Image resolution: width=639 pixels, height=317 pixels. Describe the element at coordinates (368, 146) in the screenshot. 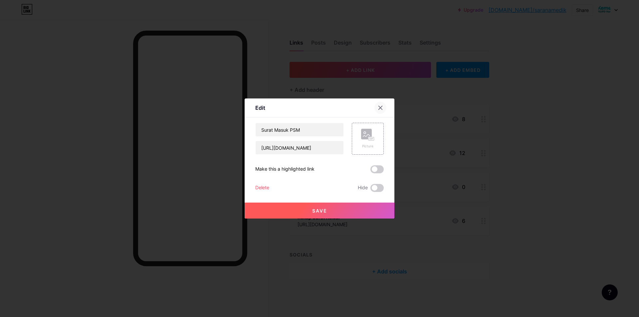

I see `div: Picture` at that location.